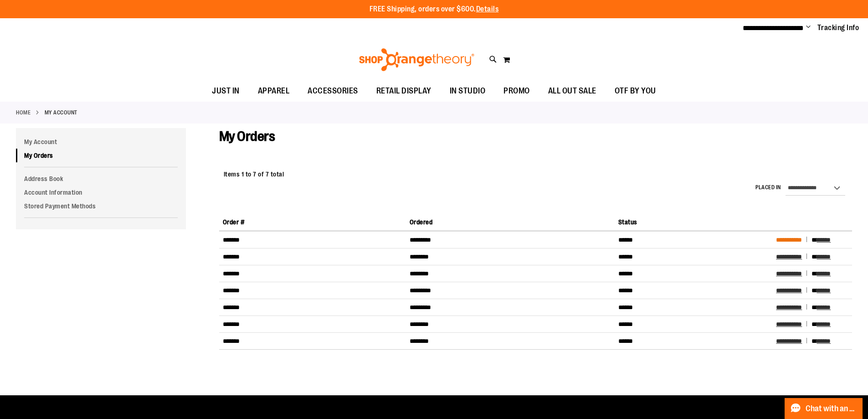 This screenshot has width=868, height=419. What do you see at coordinates (831, 408) in the screenshot?
I see `span: Chat with an Expert` at bounding box center [831, 408].